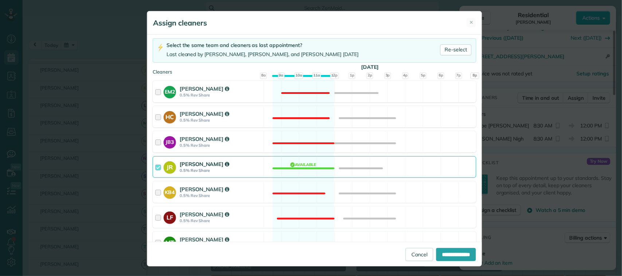 The width and height of the screenshot is (622, 276). What do you see at coordinates (170, 191) in the screenshot?
I see `strong: KB4` at bounding box center [170, 191].